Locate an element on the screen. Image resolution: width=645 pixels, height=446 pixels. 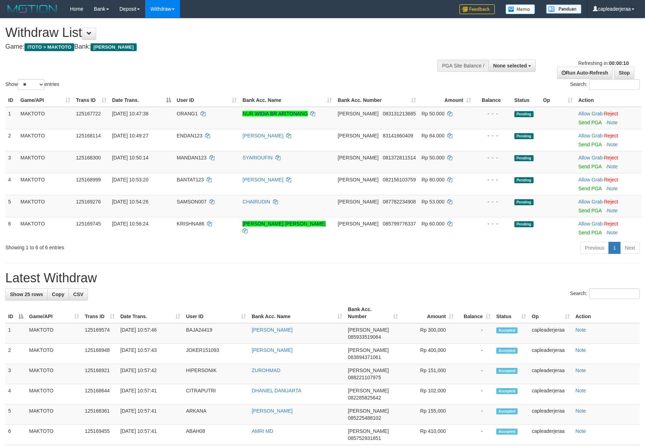
span: MANDAN123 is located at coordinates (192, 158).